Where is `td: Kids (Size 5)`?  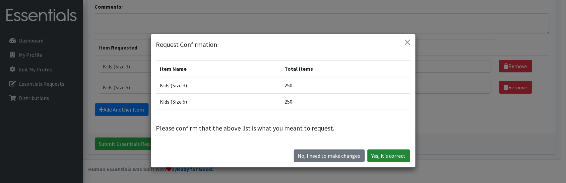 td: Kids (Size 5) is located at coordinates (218, 101).